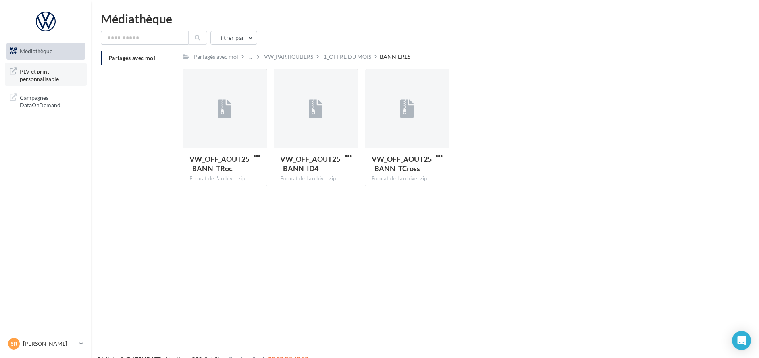 The height and width of the screenshot is (358, 759). I want to click on span: VW_OFF_AOUT25_BANN_ID4, so click(310, 163).